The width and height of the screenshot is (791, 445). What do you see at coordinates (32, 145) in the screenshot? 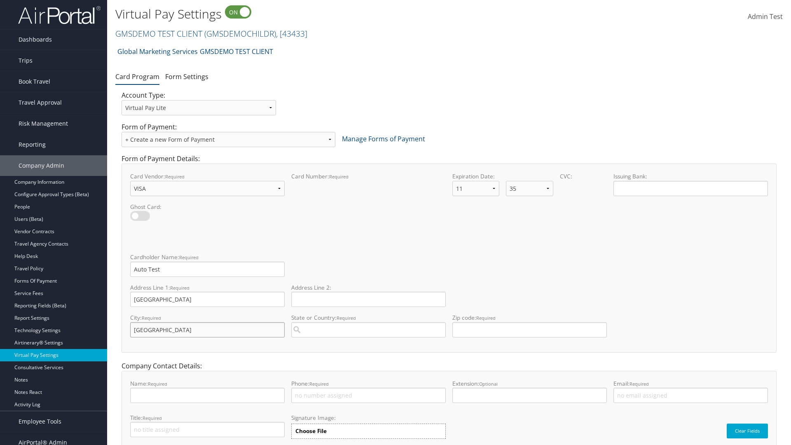
I see `span: Reporting` at bounding box center [32, 145].